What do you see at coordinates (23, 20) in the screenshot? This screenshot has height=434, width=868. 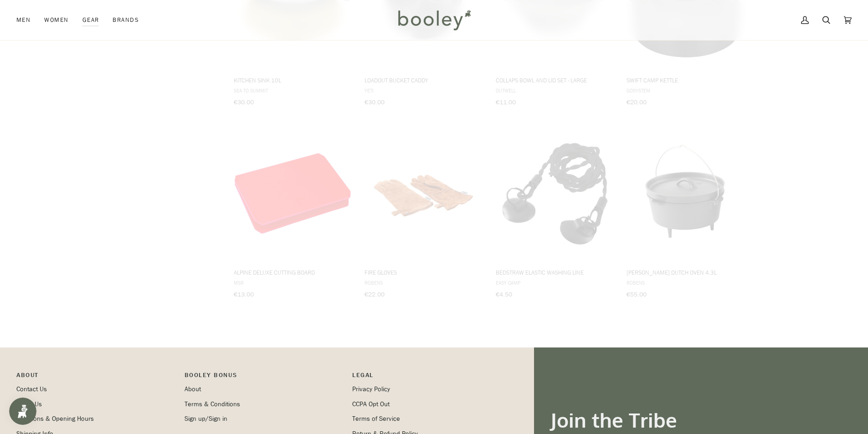 I see `span: Men` at bounding box center [23, 20].